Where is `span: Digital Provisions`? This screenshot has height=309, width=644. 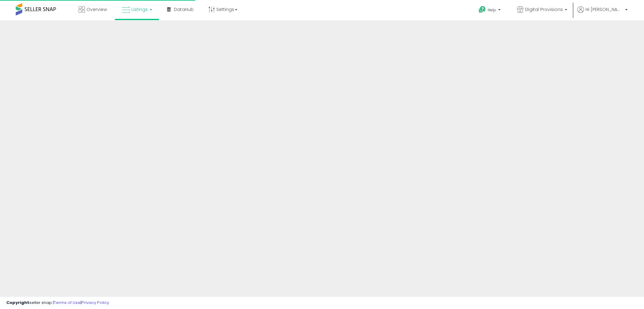 span: Digital Provisions is located at coordinates (544, 9).